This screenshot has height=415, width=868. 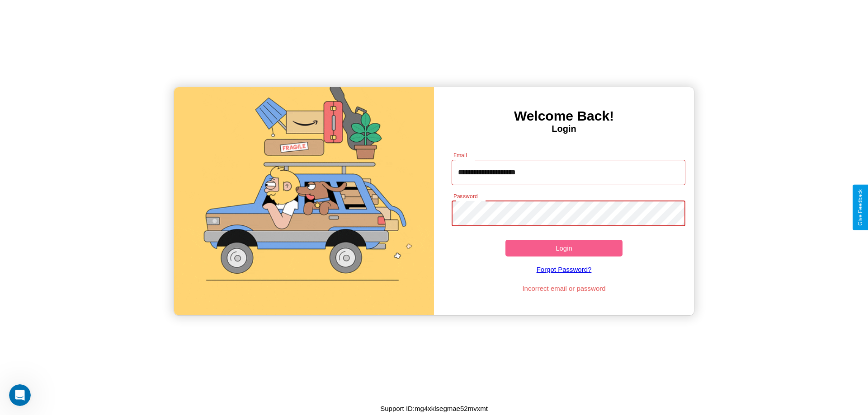 What do you see at coordinates (564, 269) in the screenshot?
I see `a: Forgot Password?` at bounding box center [564, 269].